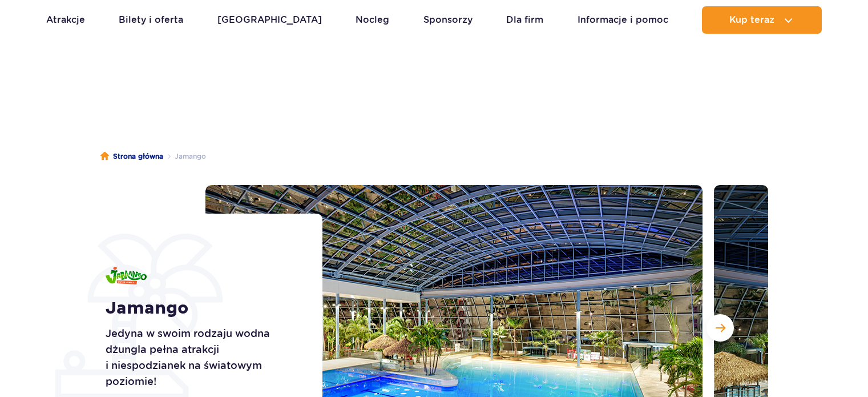  I want to click on h1: Jamango, so click(201, 309).